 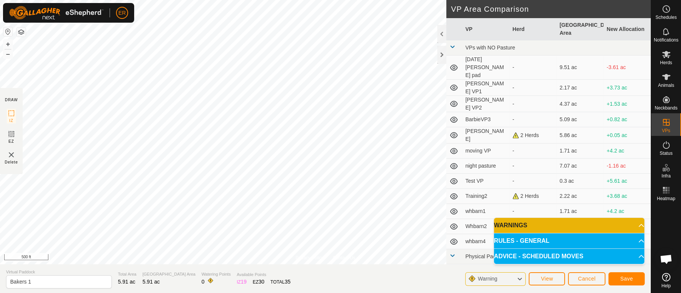 What do you see at coordinates (533, 29) in the screenshot?
I see `th: Herd` at bounding box center [533, 29].